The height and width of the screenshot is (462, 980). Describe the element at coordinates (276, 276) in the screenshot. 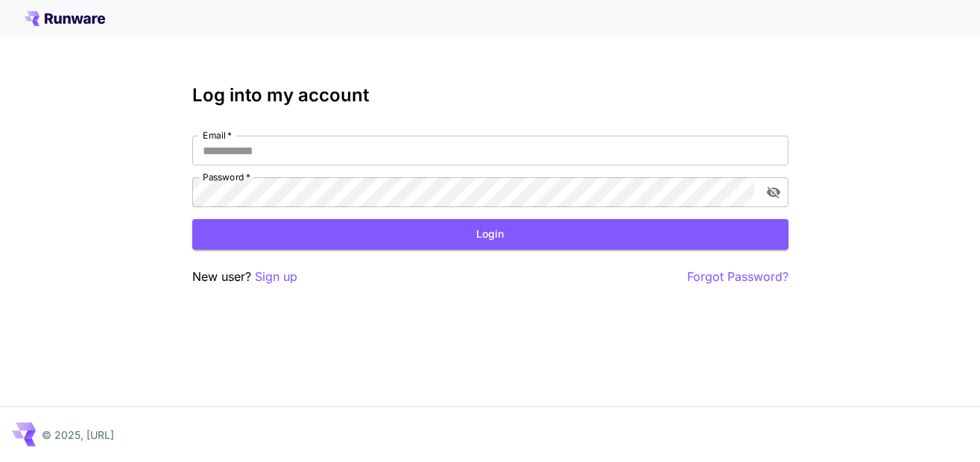

I see `p: Sign up` at that location.